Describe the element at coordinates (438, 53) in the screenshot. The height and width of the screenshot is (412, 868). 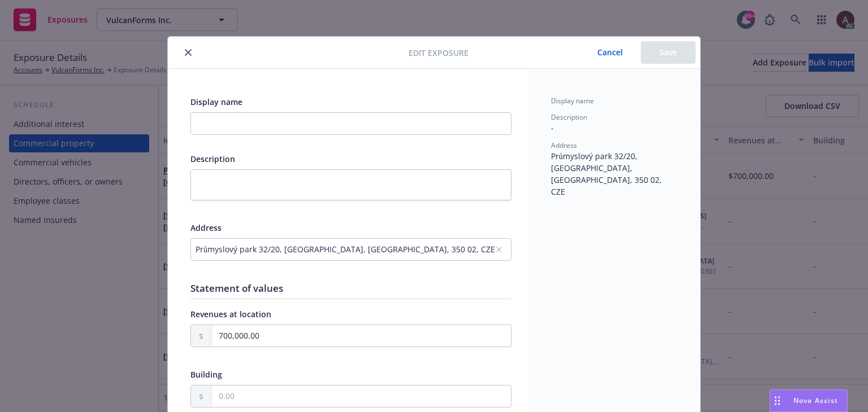
I see `span: Edit exposure` at that location.